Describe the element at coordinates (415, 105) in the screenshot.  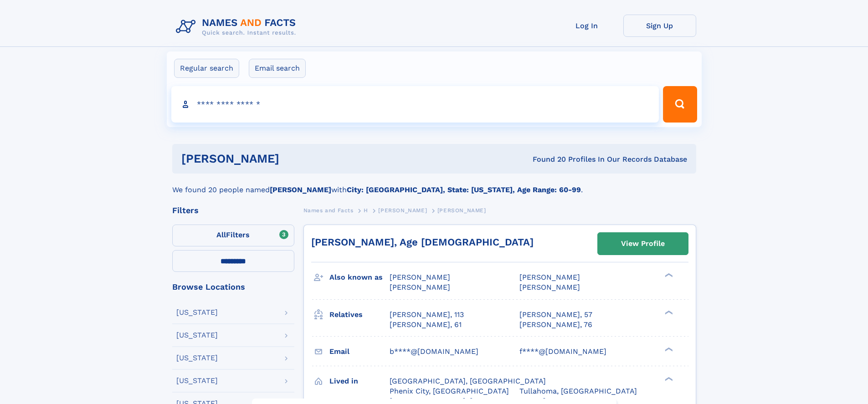
I see `input: search input` at that location.